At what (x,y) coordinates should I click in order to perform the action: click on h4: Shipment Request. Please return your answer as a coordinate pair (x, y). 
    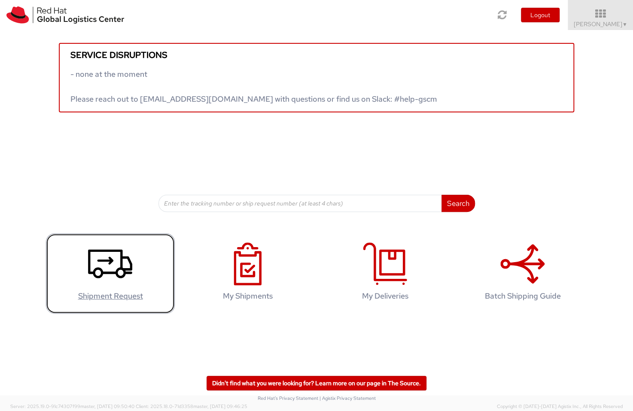
    Looking at the image, I should click on (110, 296).